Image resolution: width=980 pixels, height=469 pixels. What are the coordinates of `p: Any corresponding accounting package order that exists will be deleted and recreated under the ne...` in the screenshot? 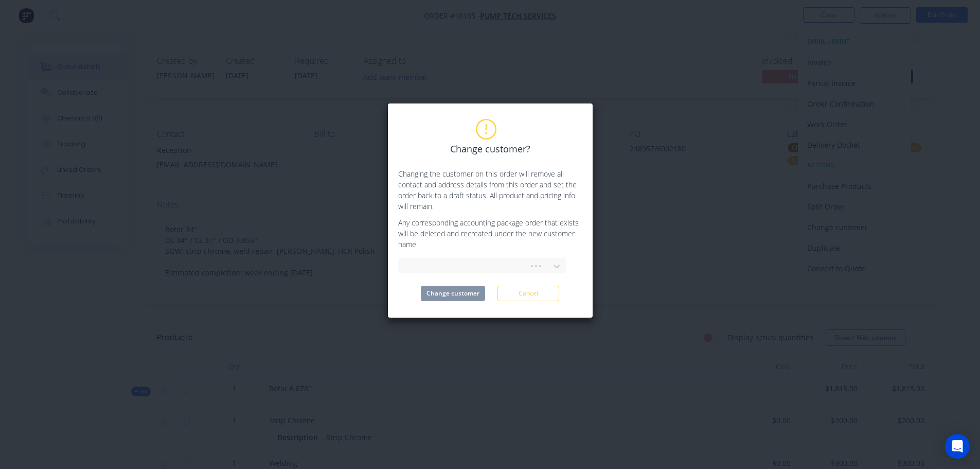 It's located at (491, 233).